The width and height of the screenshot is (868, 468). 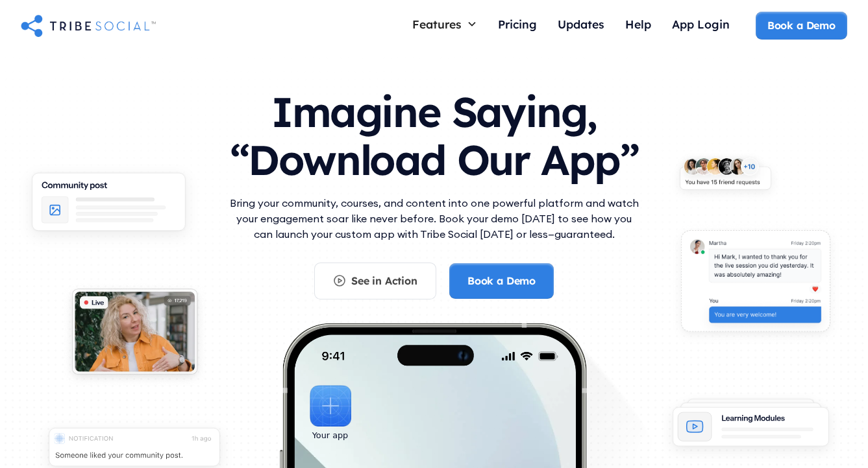 I want to click on a: See in Action, so click(x=375, y=281).